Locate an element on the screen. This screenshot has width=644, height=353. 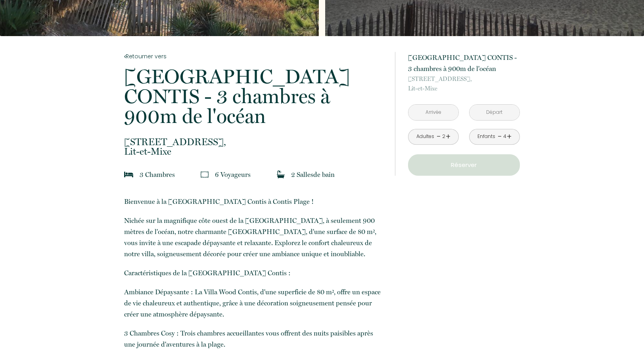
img: guests is located at coordinates (205, 174).